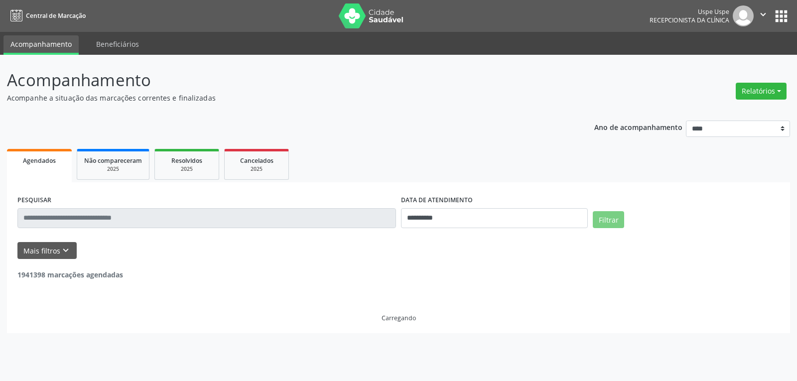 The image size is (797, 381). Describe the element at coordinates (281, 80) in the screenshot. I see `p: Acompanhamento` at that location.